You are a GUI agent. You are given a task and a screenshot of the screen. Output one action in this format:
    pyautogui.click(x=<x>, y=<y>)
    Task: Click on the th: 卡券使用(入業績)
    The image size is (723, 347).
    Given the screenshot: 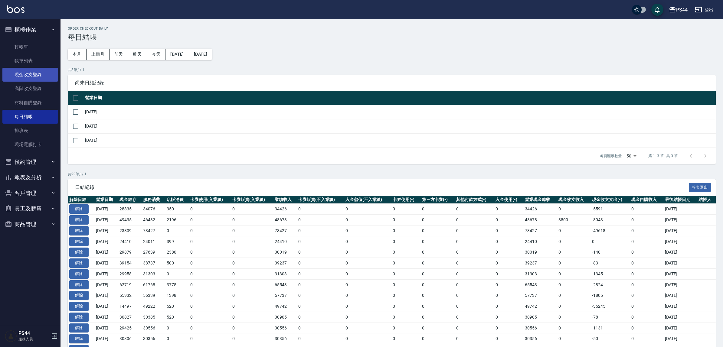 What is the action you would take?
    pyautogui.click(x=210, y=200)
    